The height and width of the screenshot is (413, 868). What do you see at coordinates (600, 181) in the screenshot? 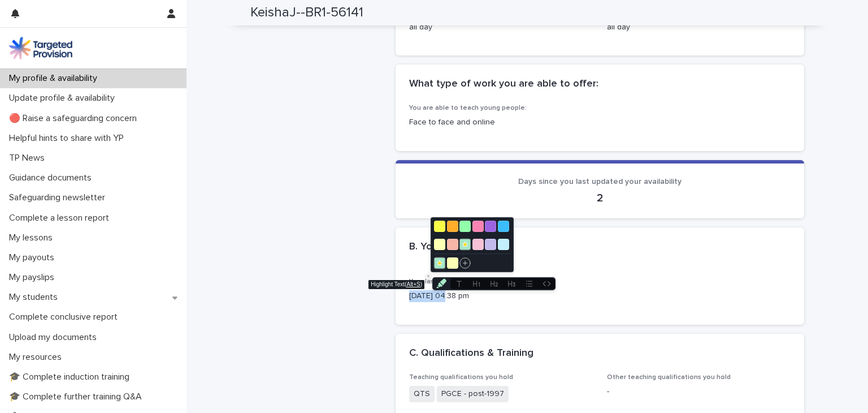
I see `span: Days since you last updated your availability` at bounding box center [600, 181].